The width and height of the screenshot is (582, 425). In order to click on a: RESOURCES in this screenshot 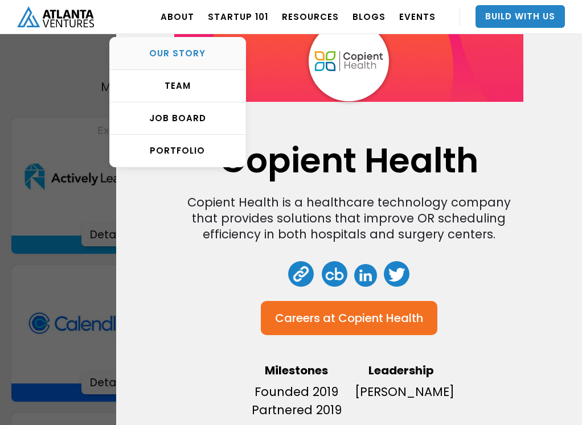, I will do `click(310, 17)`.